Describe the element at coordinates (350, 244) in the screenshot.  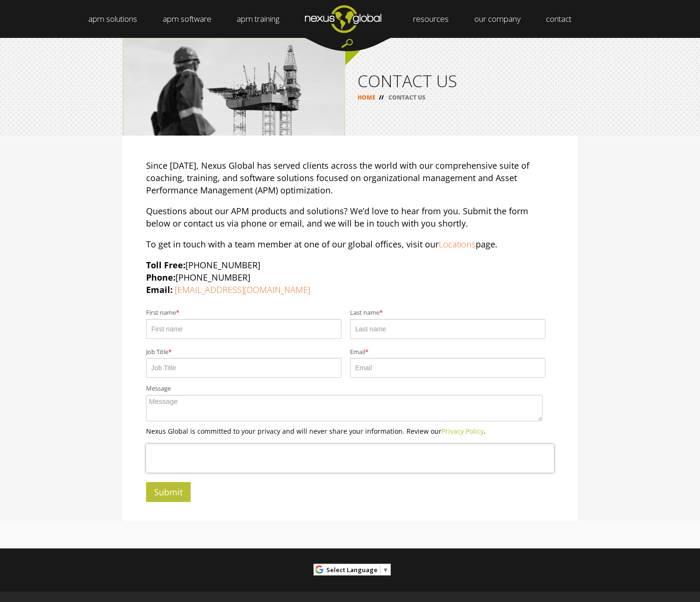
I see `p: To get in touch with a team member at one of our global offices, visit our page.` at that location.